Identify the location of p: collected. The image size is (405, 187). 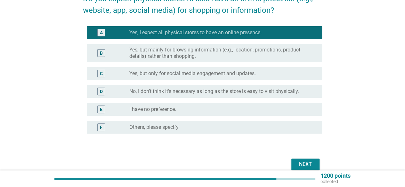
(335, 182).